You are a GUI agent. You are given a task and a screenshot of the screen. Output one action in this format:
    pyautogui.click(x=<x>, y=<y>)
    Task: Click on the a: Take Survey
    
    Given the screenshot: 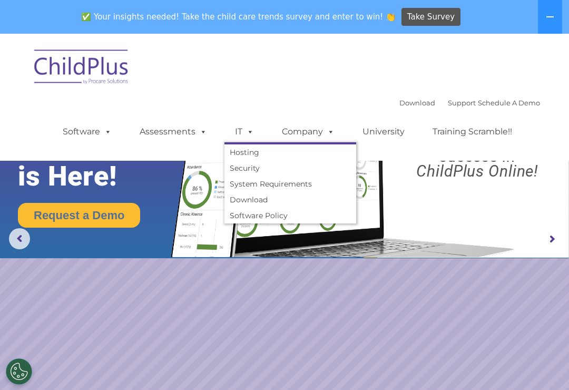 What is the action you would take?
    pyautogui.click(x=431, y=17)
    